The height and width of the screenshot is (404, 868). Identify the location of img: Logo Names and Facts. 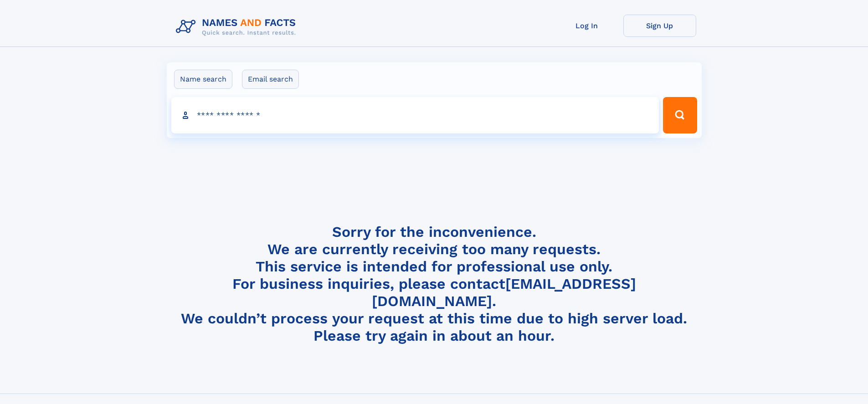
(238, 27).